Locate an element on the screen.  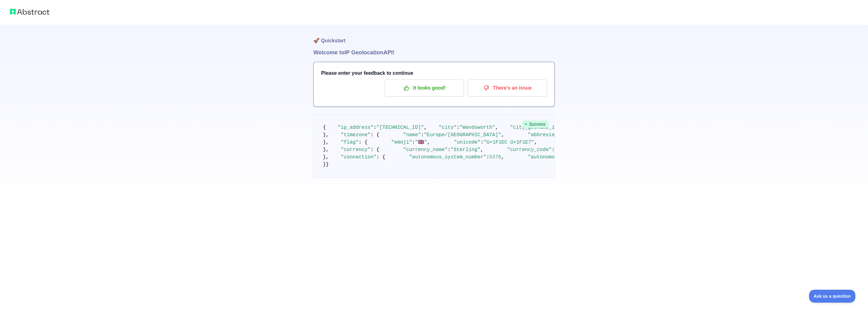
span: "Wandsworth" is located at coordinates (477, 128).